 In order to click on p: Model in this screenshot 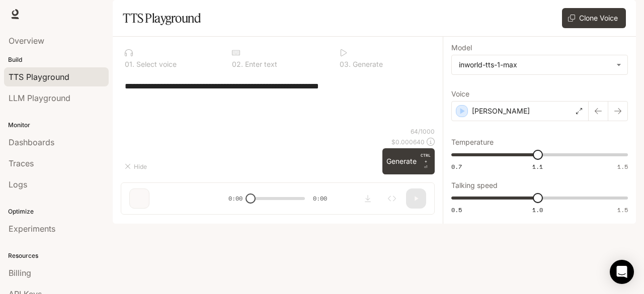, I will do `click(462, 48)`.